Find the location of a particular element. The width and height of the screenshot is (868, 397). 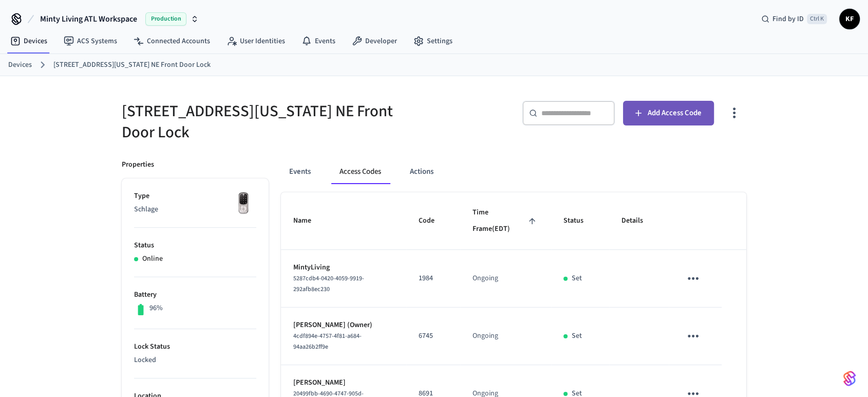

a: Events is located at coordinates (318, 41).